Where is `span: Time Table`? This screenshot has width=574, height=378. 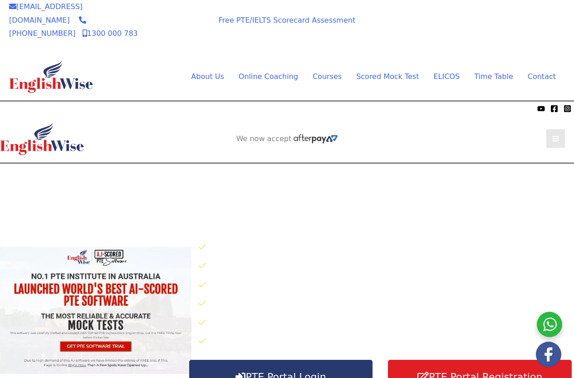 span: Time Table is located at coordinates (494, 76).